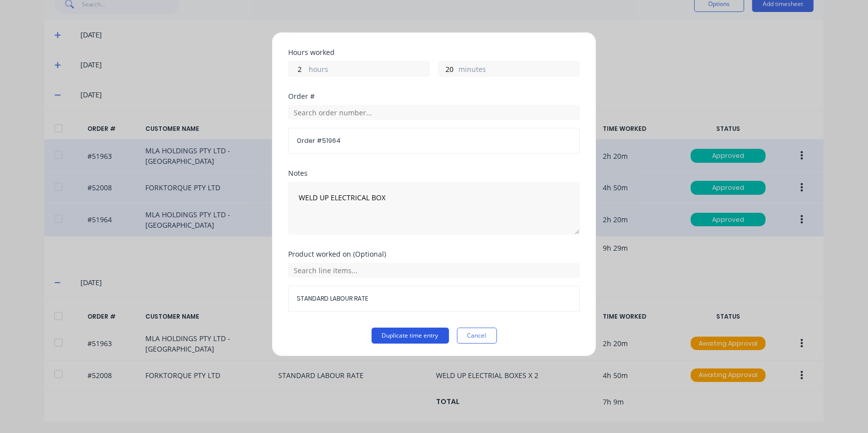 The width and height of the screenshot is (868, 433). What do you see at coordinates (434, 270) in the screenshot?
I see `input: Search line items...` at bounding box center [434, 270].